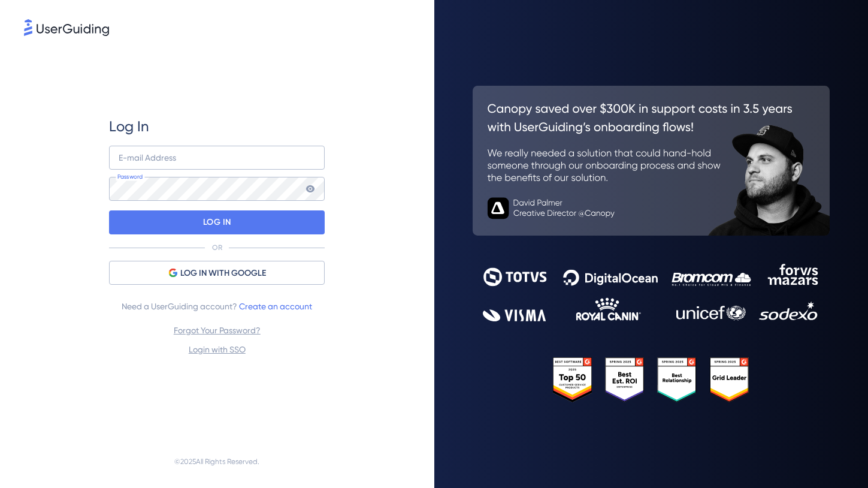 The height and width of the screenshot is (488, 868). What do you see at coordinates (217, 461) in the screenshot?
I see `span: © 2025 All Rights Reserved.` at bounding box center [217, 461].